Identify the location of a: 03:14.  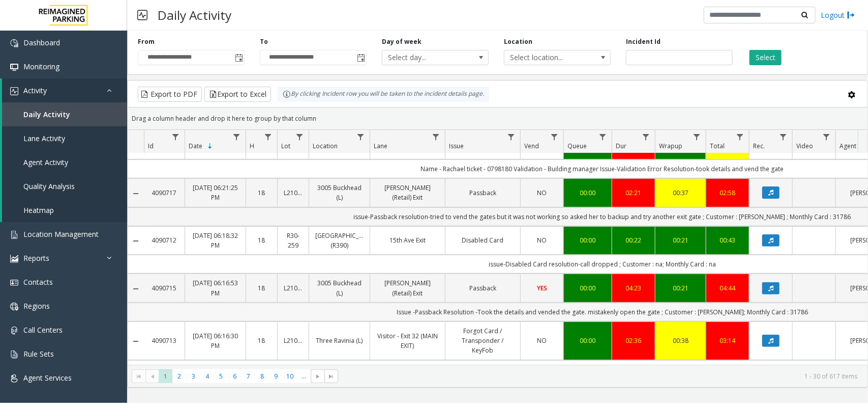
(728, 340).